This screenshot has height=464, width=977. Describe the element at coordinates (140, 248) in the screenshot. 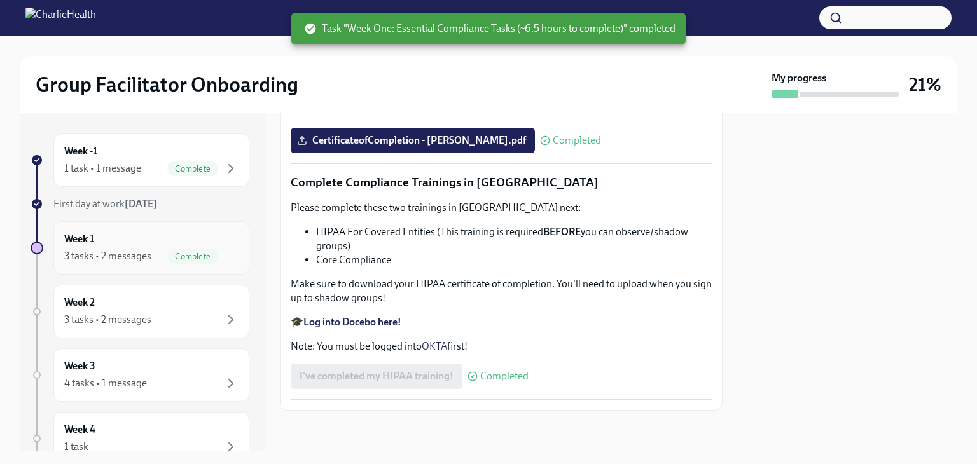

I see `a: Week 13 tasks • 2 messagesComplete` at that location.